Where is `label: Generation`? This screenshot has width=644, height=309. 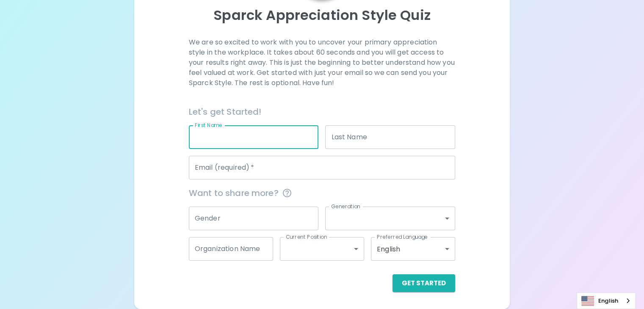 label: Generation is located at coordinates (345, 206).